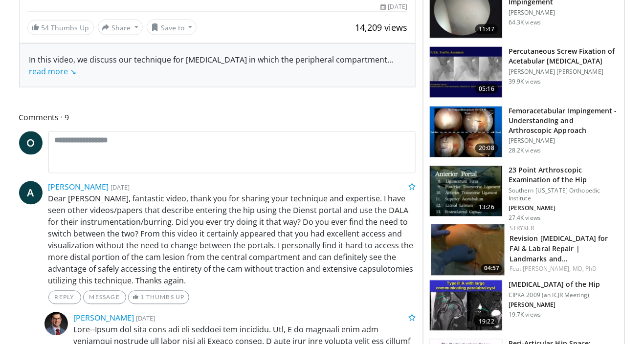 This screenshot has height=344, width=644. Describe the element at coordinates (468, 250) in the screenshot. I see `img: rQqFhpGihXXoLKSn5hMDoxOjBrOw-uIx_3.150x105_q85_crop-smart_upscale.jpg` at that location.